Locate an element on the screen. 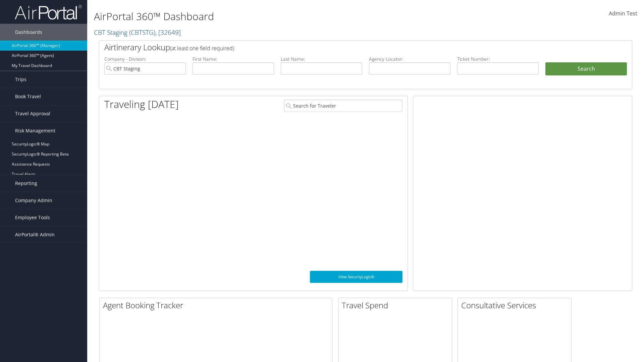  label: Company - Division: is located at coordinates (145, 59).